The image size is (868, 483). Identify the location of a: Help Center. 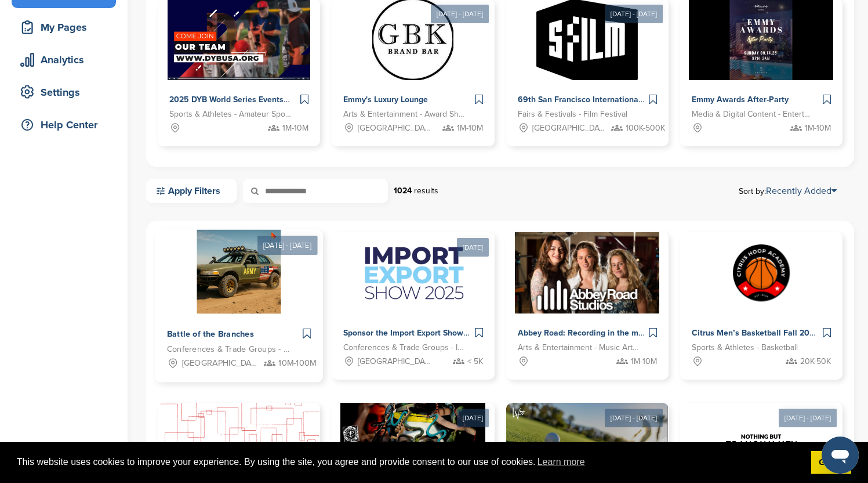
(64, 125).